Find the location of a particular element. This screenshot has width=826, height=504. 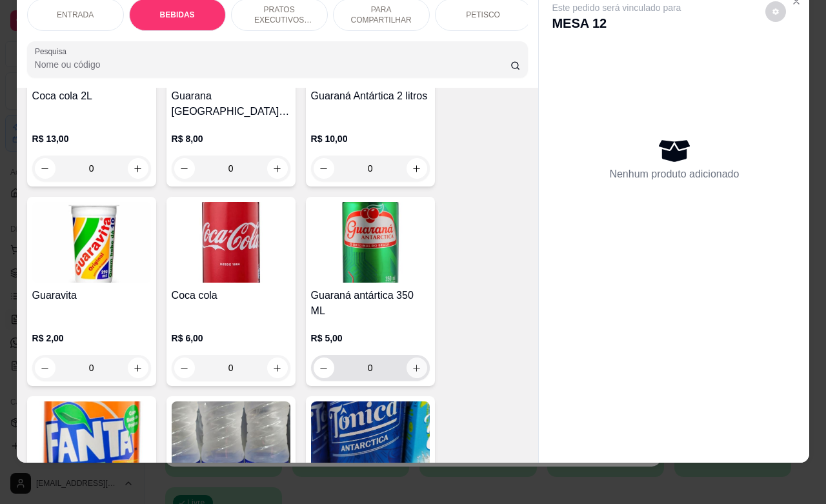

label: Pesquisa is located at coordinates (53, 51).